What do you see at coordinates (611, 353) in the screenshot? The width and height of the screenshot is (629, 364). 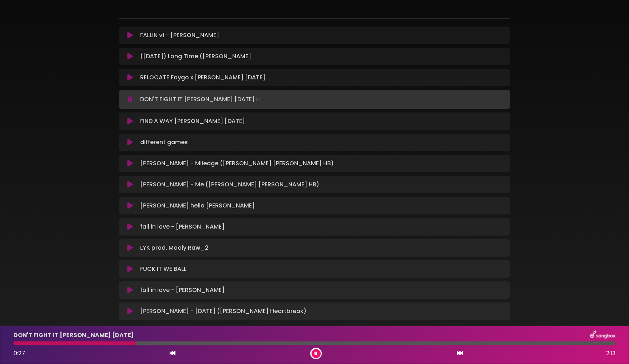 I see `span: 2:13` at bounding box center [611, 353].